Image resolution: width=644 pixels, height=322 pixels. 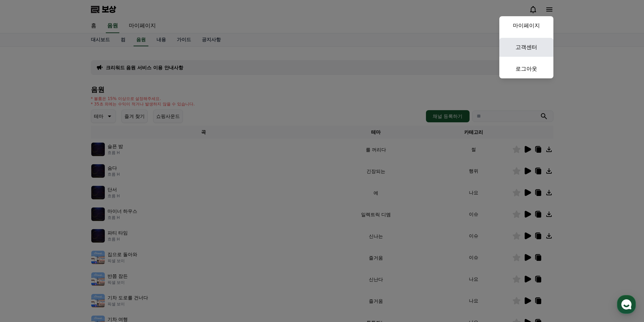 I want to click on font: 마이페이지, so click(x=526, y=25).